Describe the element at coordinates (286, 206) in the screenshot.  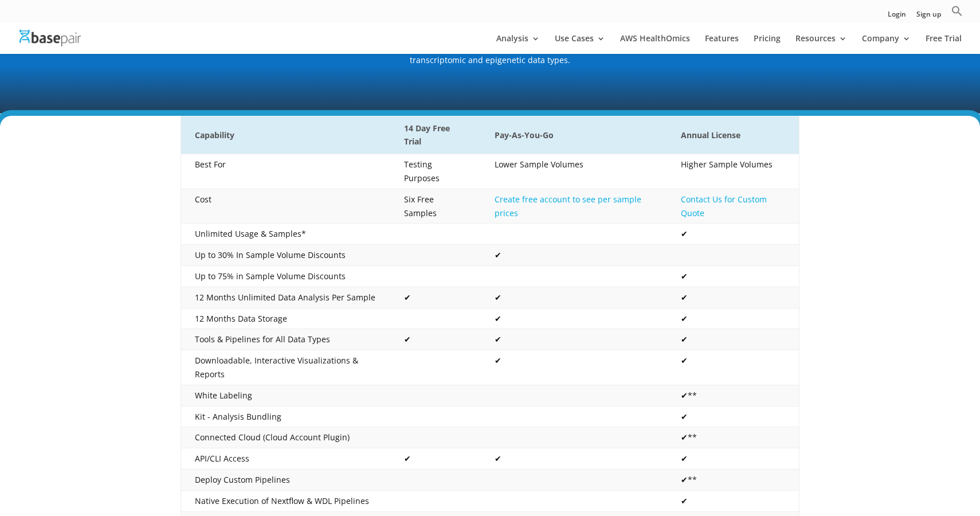
I see `td: Cost` at that location.